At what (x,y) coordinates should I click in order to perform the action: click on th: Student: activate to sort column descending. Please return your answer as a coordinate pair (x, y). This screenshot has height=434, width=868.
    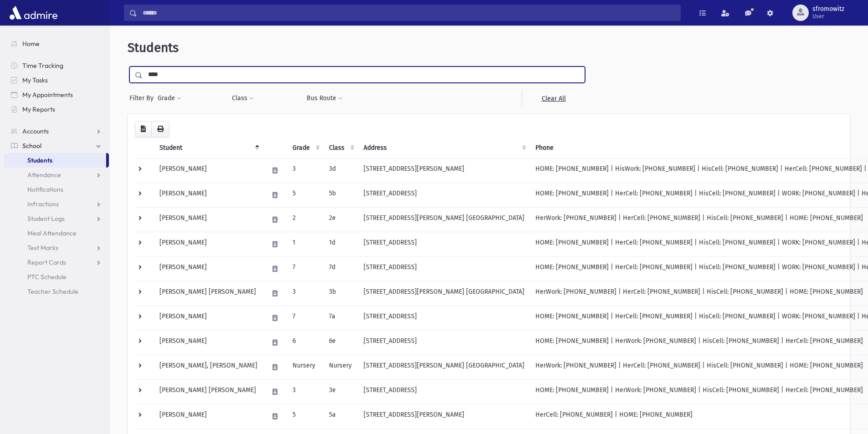
    Looking at the image, I should click on (208, 148).